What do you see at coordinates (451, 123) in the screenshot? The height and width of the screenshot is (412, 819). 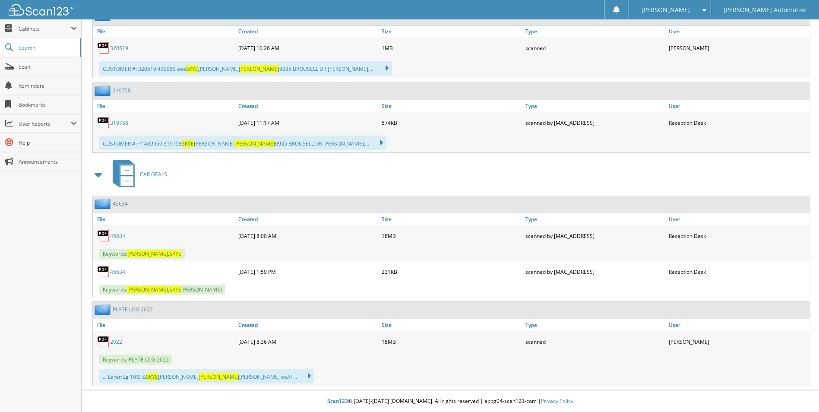 I see `div: 574KB` at bounding box center [451, 123].